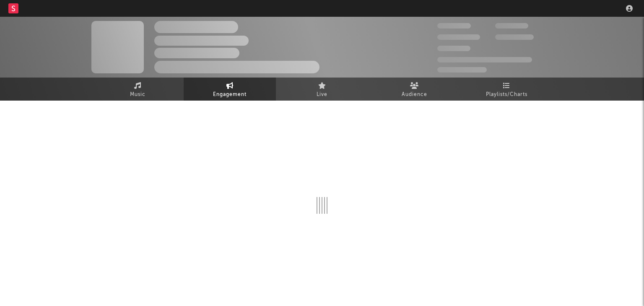 The height and width of the screenshot is (306, 644). Describe the element at coordinates (506, 95) in the screenshot. I see `span: Playlists/Charts` at that location.